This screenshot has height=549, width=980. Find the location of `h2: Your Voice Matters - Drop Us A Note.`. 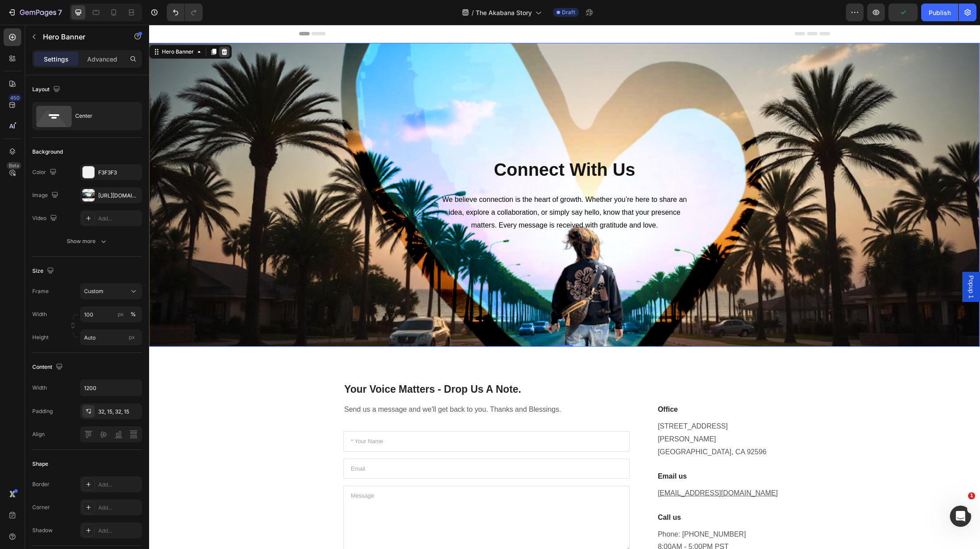

h2: Your Voice Matters - Drop Us A Note. is located at coordinates (337, 364).